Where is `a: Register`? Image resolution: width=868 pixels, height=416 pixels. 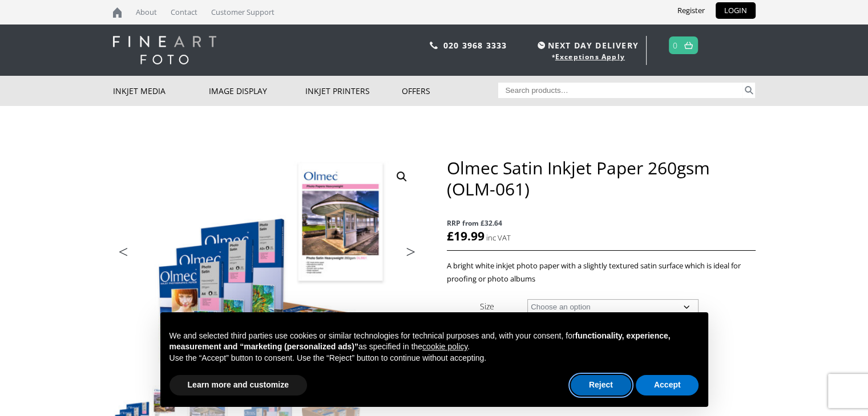
a: Register is located at coordinates (691, 10).